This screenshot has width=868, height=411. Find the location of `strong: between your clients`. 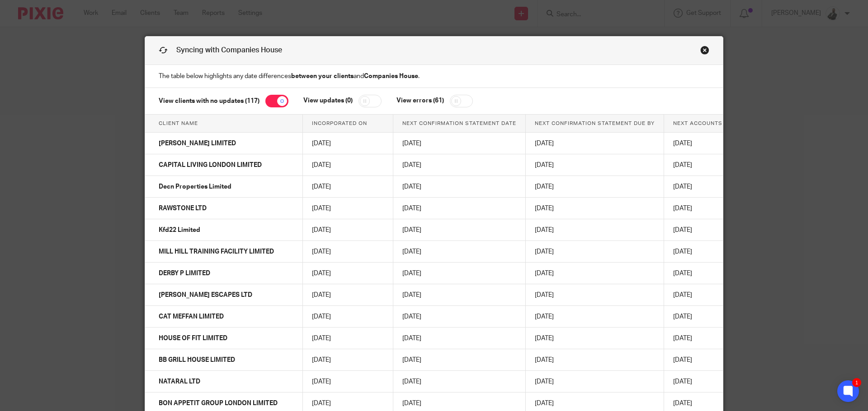

strong: between your clients is located at coordinates (322, 76).